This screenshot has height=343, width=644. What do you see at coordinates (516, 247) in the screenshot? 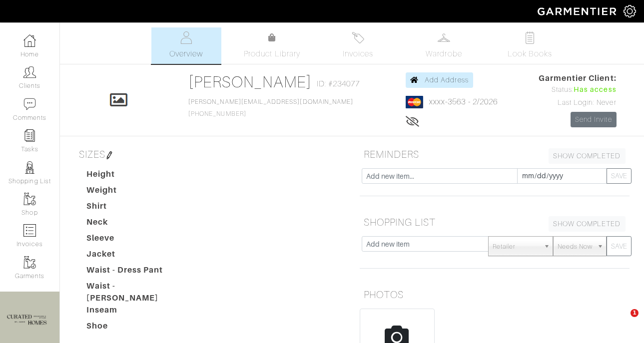
I see `span: Retailer` at bounding box center [516, 247].